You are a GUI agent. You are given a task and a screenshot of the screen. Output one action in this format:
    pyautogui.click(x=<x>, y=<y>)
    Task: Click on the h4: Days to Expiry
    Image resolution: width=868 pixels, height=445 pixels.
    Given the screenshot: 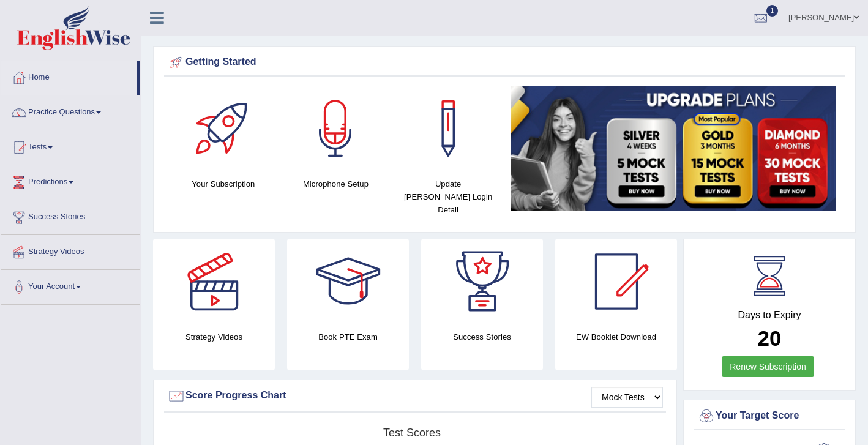 What is the action you would take?
    pyautogui.click(x=769, y=315)
    